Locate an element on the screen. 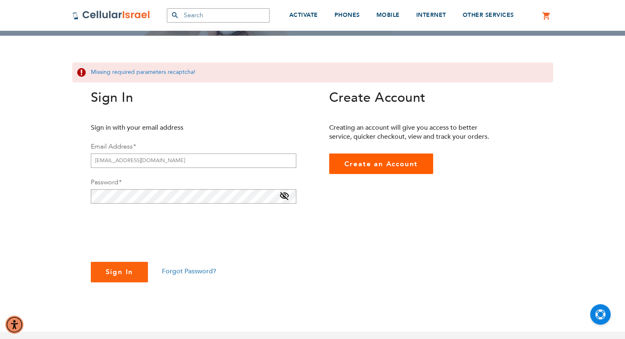 The image size is (625, 339). img: Cellular Israel Logo is located at coordinates (111, 15).